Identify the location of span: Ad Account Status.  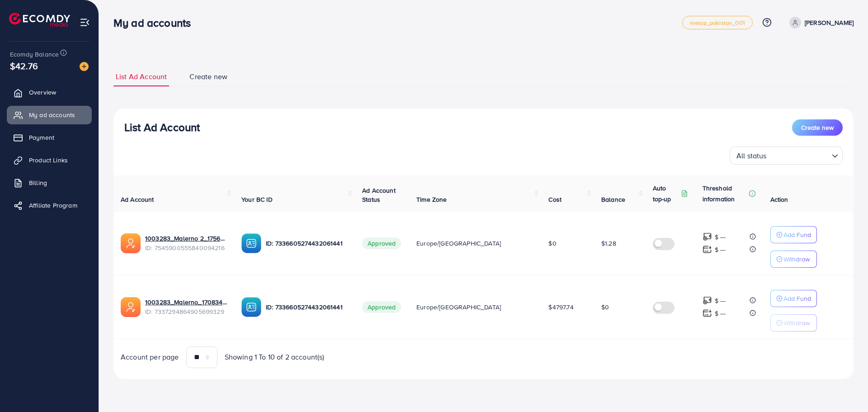
(379, 195).